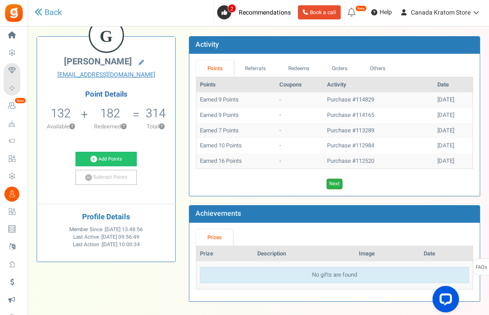 This screenshot has width=489, height=315. I want to click on span: Help, so click(384, 12).